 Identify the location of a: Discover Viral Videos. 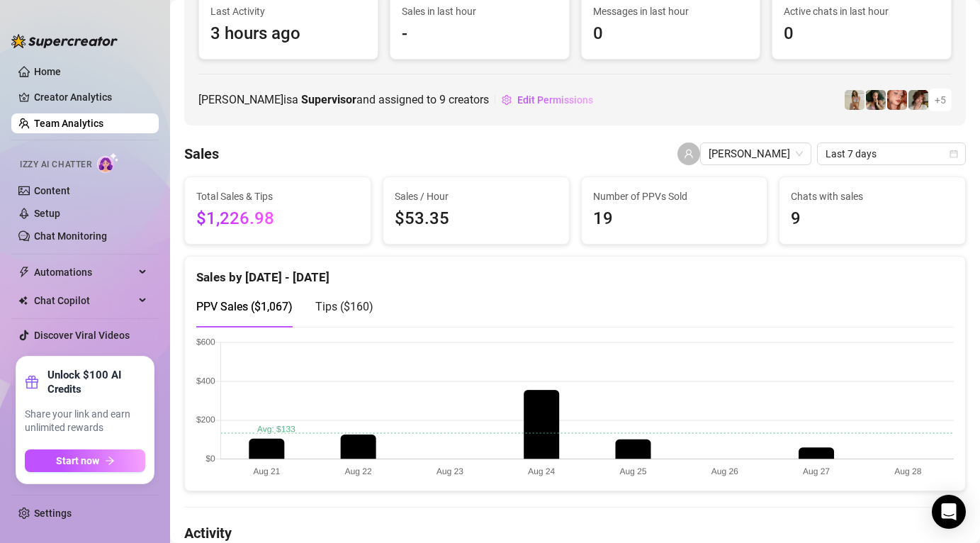
(81, 335).